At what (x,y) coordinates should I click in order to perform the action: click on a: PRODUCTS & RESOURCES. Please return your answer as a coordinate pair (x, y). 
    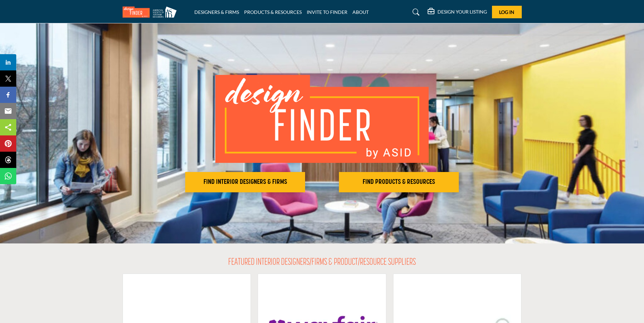
    Looking at the image, I should click on (273, 12).